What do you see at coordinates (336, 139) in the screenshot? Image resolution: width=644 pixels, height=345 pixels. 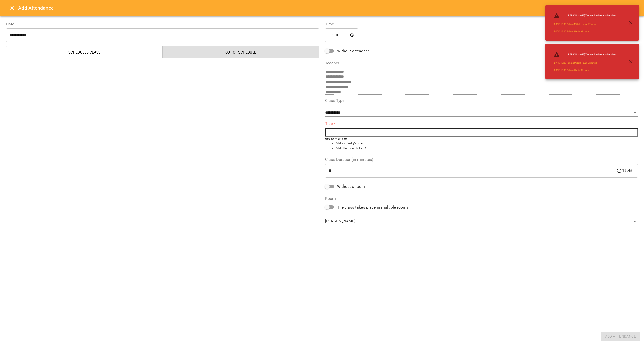 I see `b: Use @ + or # to` at bounding box center [336, 139].